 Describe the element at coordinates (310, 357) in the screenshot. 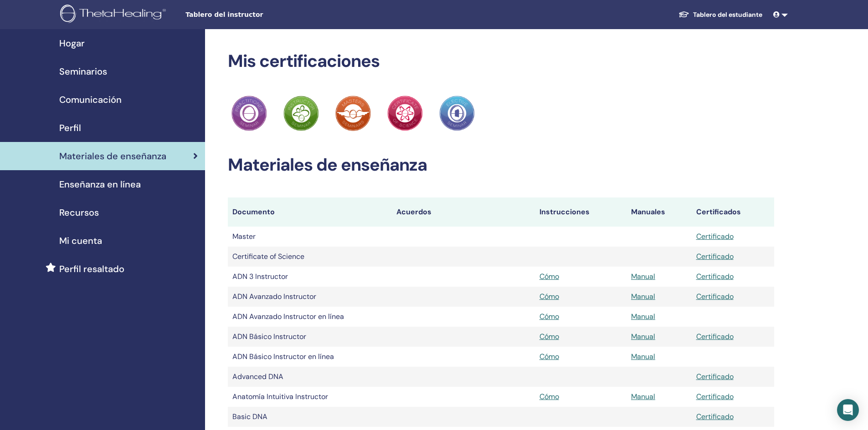

I see `td: ADN Básico Instructor en línea` at that location.